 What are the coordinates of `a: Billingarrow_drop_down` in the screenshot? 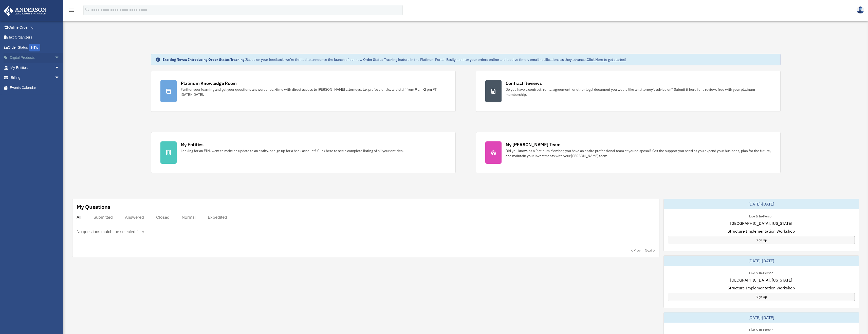 It's located at (35, 78).